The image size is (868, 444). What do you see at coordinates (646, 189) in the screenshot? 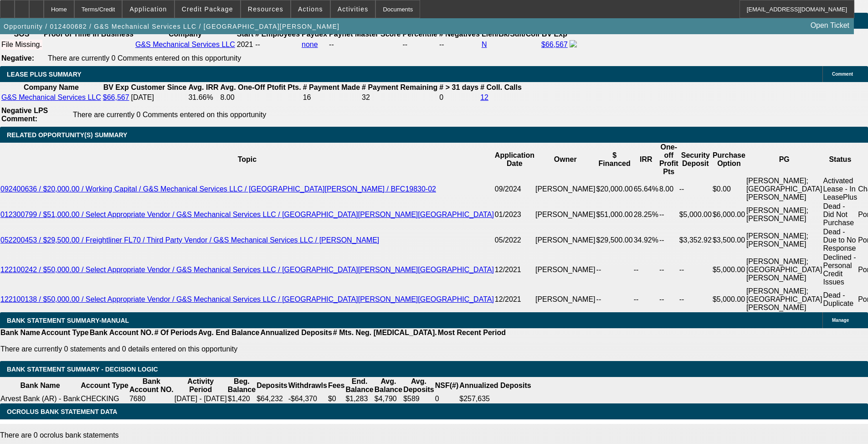
I see `td: 65.64%` at bounding box center [646, 189].